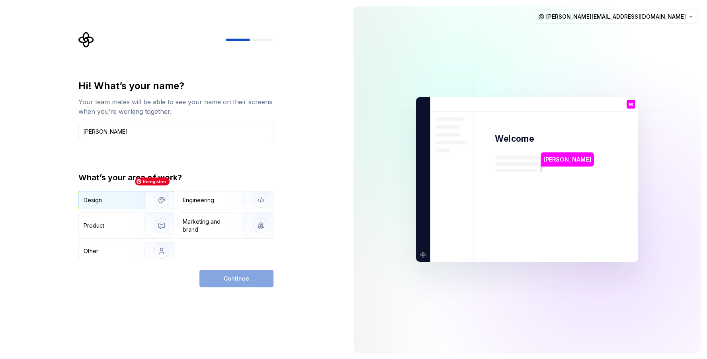  Describe the element at coordinates (86, 40) in the screenshot. I see `svg: Supernova Logo` at that location.